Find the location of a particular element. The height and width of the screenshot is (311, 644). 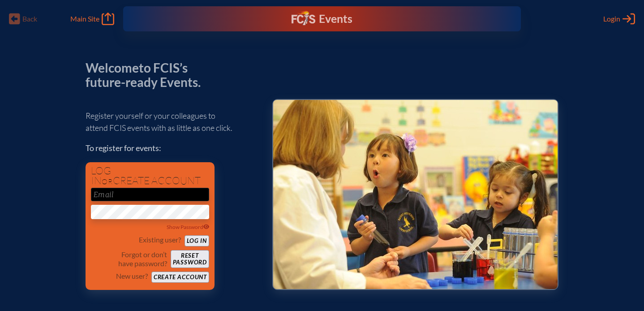

span: Show Password is located at coordinates (188, 227).